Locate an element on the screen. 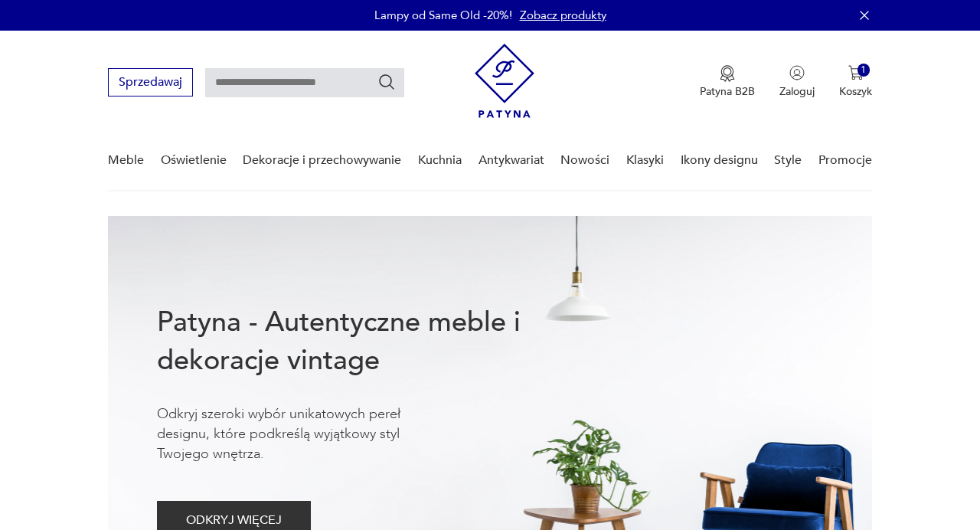  a: Dekoracje i przechowywanie is located at coordinates (321, 160).